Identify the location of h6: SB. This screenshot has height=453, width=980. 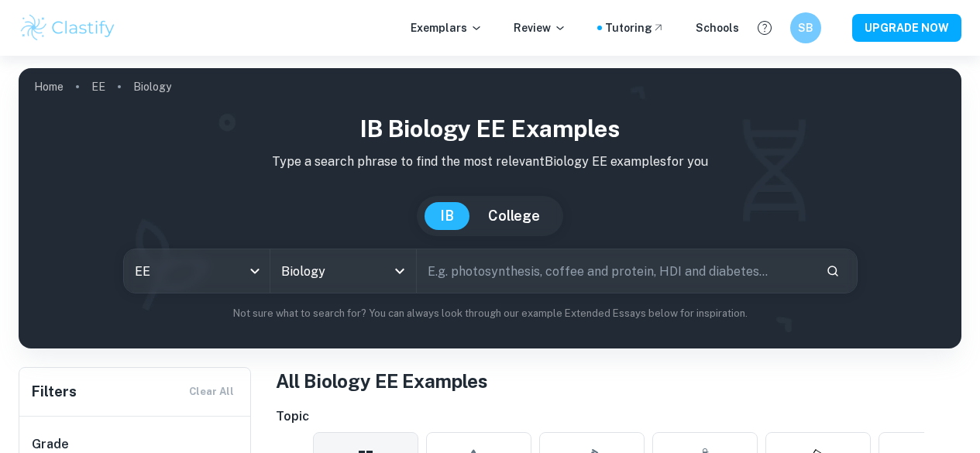
(806, 28).